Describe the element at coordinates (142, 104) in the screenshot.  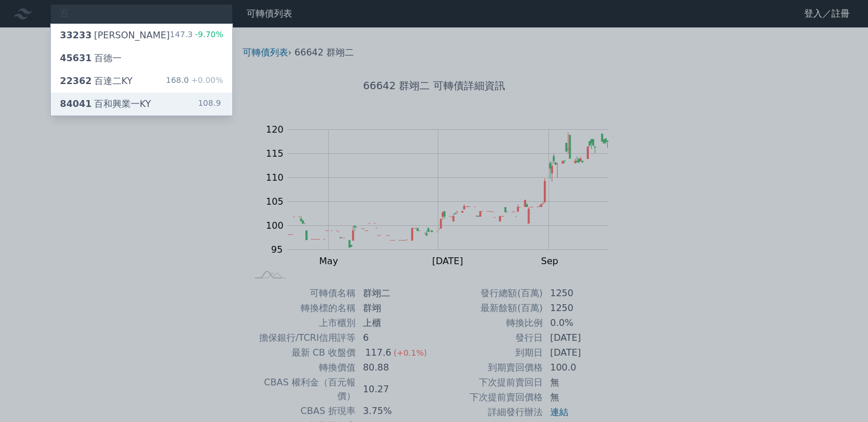
I see `a: 84041百和興業一KY 108.9` at that location.